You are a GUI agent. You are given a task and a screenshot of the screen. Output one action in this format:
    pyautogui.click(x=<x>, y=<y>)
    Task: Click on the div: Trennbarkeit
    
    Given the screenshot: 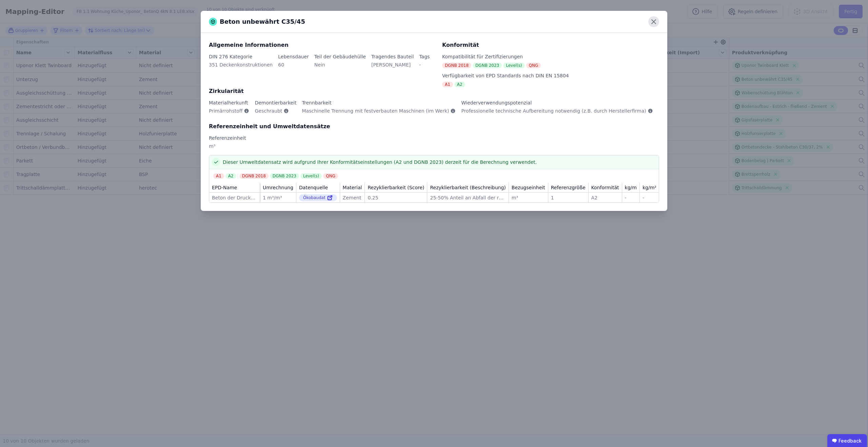 What is the action you would take?
    pyautogui.click(x=379, y=103)
    